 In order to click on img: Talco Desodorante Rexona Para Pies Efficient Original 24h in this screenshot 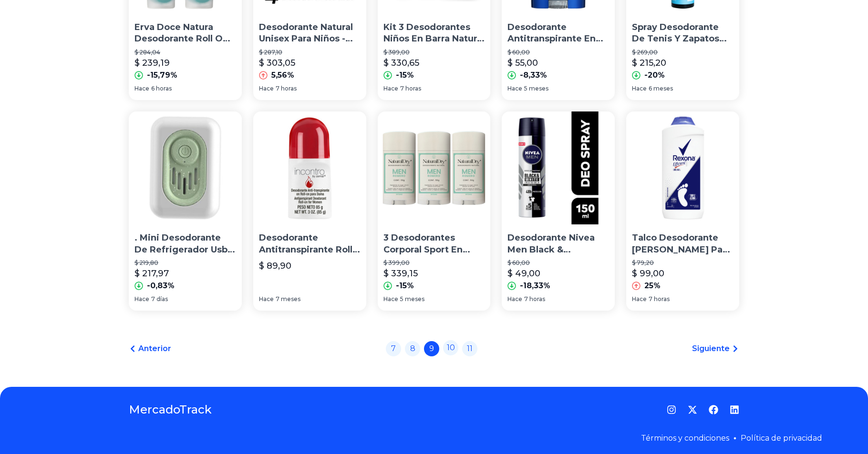, I will do `click(683, 168)`.